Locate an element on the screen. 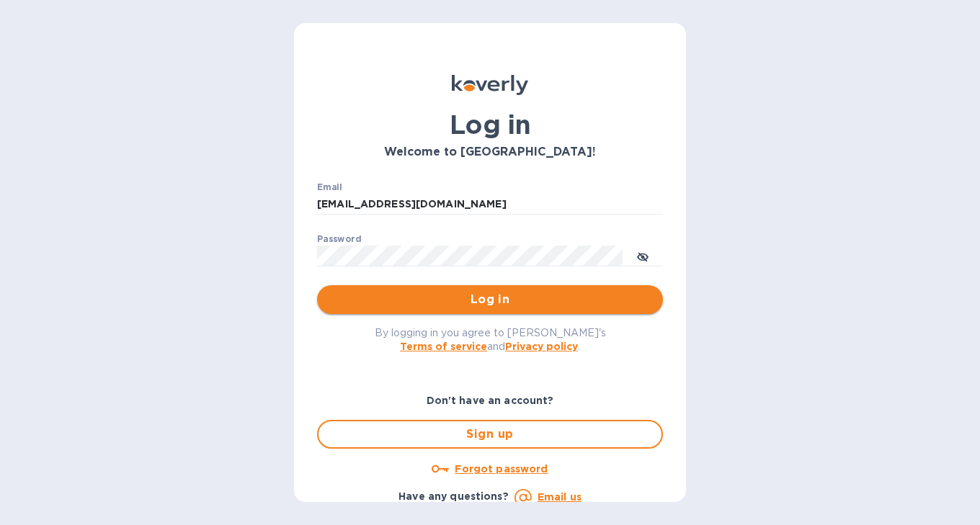  span: Sign up is located at coordinates (490, 434).